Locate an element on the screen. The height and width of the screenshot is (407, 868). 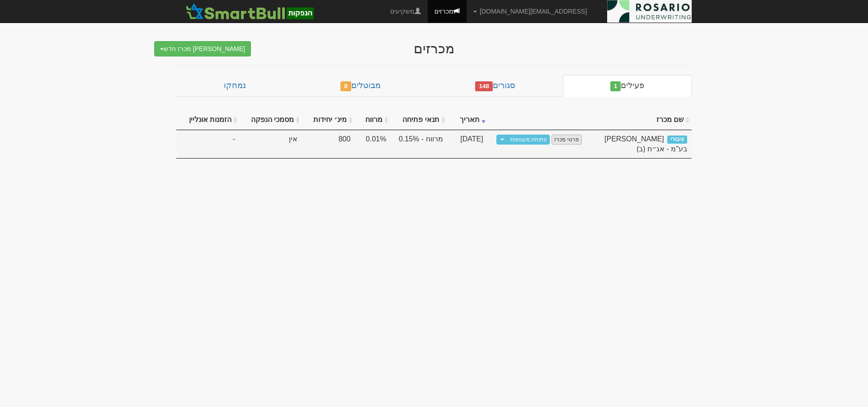
td: 800 is located at coordinates (328, 144).